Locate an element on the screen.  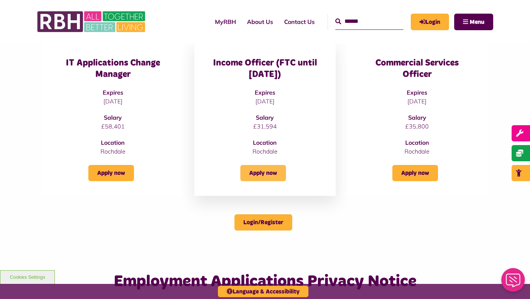
a: About Us is located at coordinates (260, 22).